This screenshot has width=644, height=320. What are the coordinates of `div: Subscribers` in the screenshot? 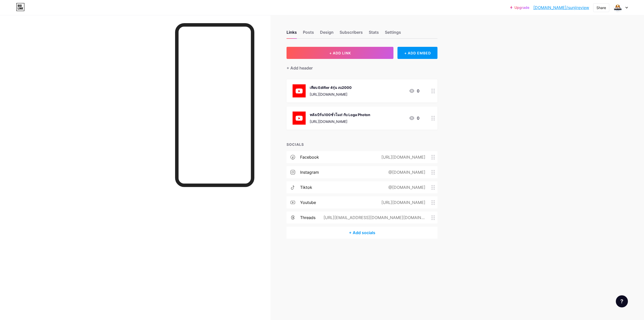 It's located at (351, 34).